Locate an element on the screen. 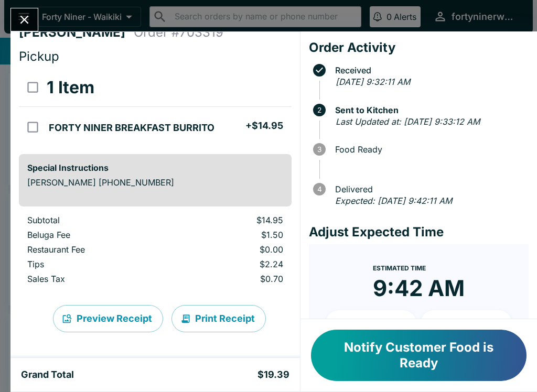 The width and height of the screenshot is (537, 392). p: $14.95 is located at coordinates (232, 220).